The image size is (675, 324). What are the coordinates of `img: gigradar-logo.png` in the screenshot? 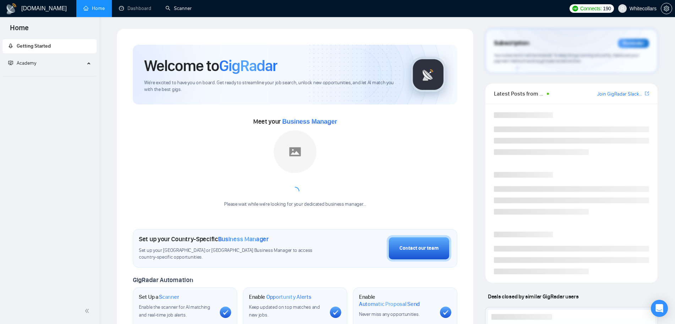 It's located at (428, 75).